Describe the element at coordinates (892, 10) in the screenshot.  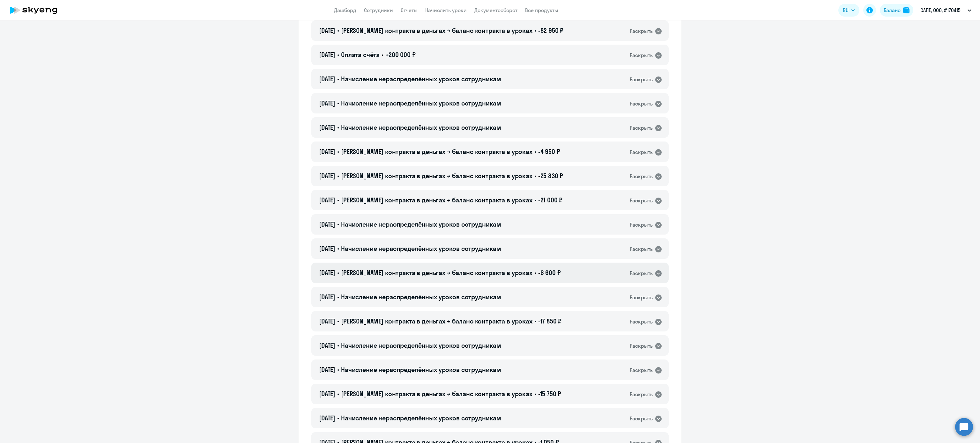
I see `div: Баланс` at that location.